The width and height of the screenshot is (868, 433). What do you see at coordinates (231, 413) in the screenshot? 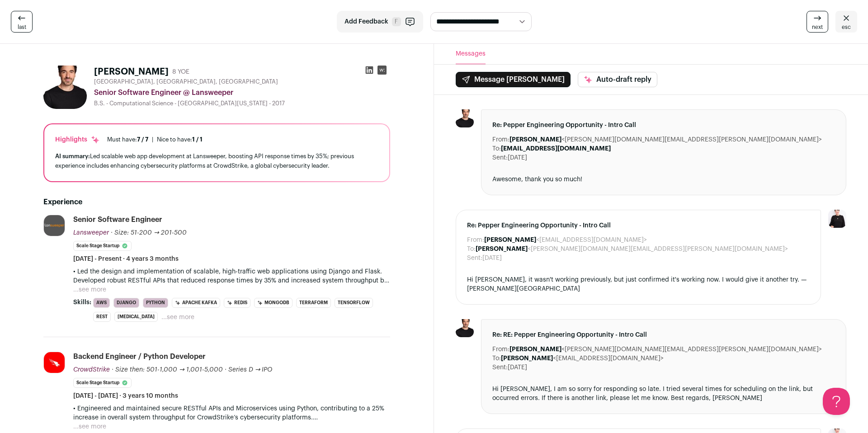
I see `p: • Engineered and maintained secure RESTful APIs and Microservices using Python, contributing to a...` at bounding box center [231, 413].